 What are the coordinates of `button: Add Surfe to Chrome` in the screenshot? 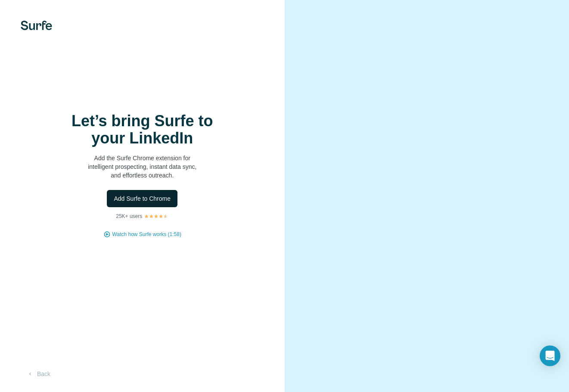 It's located at (142, 199).